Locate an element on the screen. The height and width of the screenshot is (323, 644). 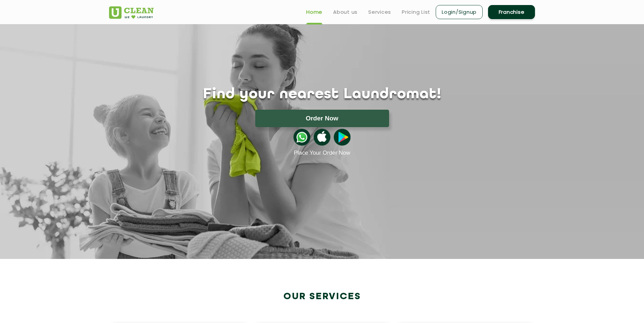
a: Login/Signup is located at coordinates (459, 12).